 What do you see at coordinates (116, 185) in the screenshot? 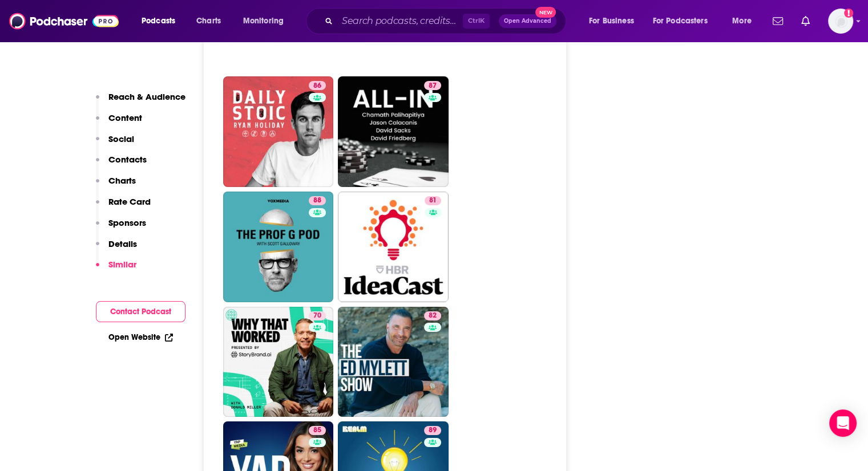
I see `button: Charts` at bounding box center [116, 185].